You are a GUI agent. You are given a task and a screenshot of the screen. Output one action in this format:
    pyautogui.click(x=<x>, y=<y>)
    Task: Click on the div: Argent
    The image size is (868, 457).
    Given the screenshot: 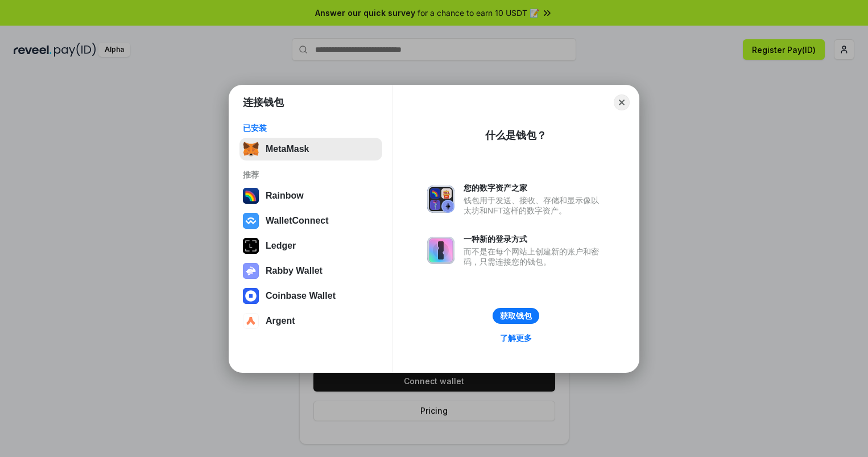 What is the action you would take?
    pyautogui.click(x=280, y=321)
    